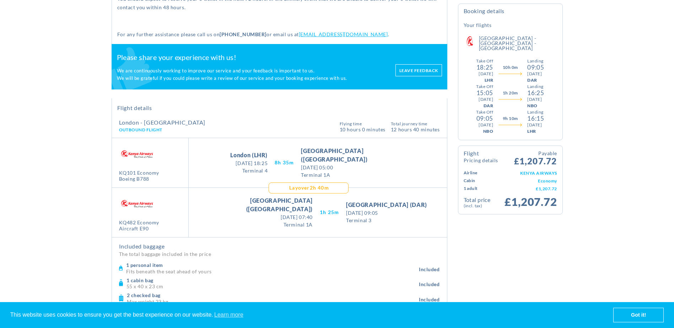 This screenshot has height=328, width=674. What do you see at coordinates (484, 203) in the screenshot?
I see `td: Total Price` at bounding box center [484, 203].